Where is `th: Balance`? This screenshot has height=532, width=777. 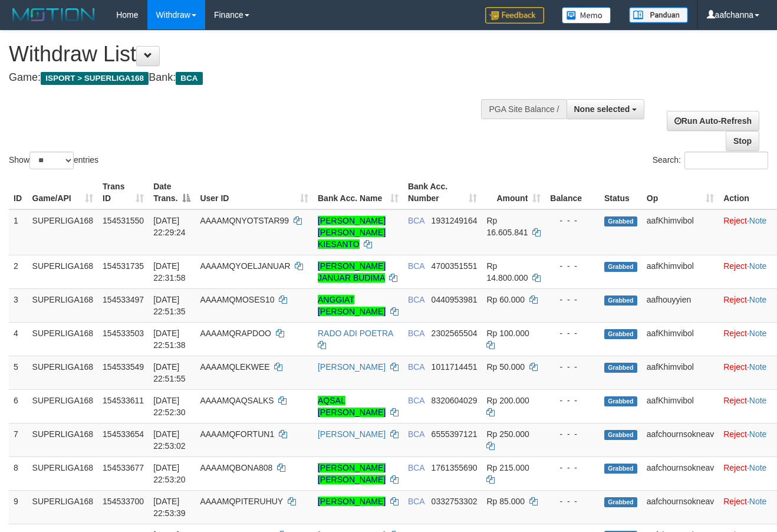
th: Balance is located at coordinates (573, 192).